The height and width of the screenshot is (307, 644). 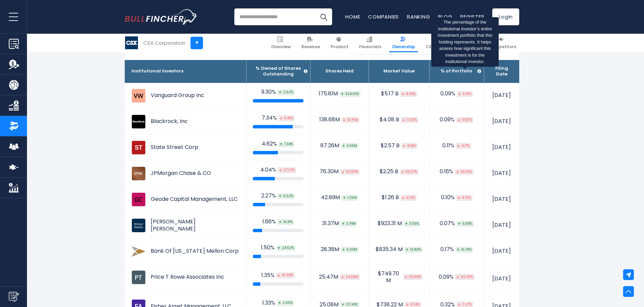 What do you see at coordinates (278, 196) in the screenshot?
I see `div: 2.27%` at bounding box center [278, 196].